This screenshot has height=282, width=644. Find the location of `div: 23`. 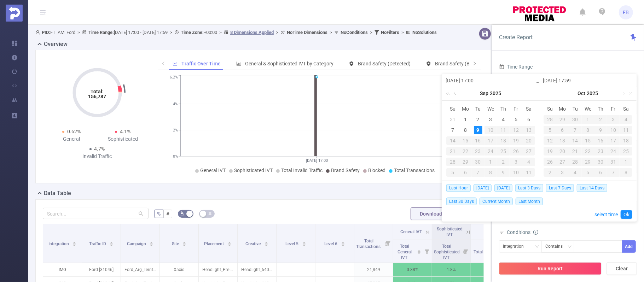

div: 23 is located at coordinates (601, 151).